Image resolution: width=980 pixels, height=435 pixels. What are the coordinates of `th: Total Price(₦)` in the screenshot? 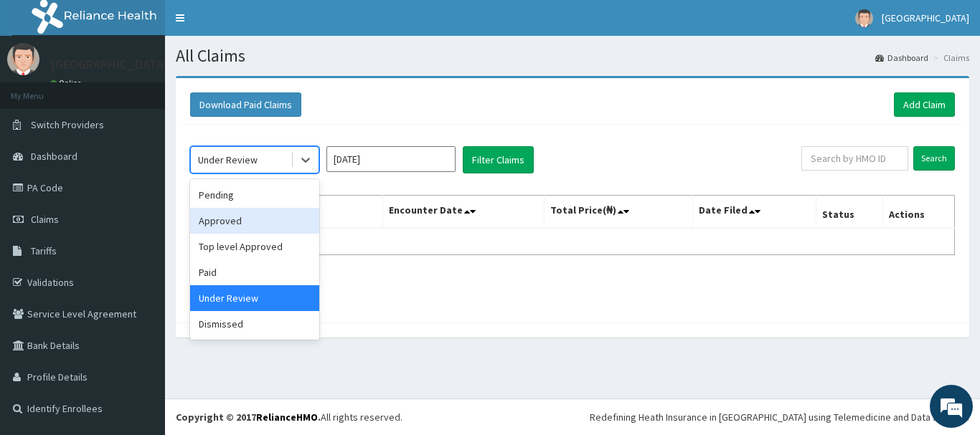 It's located at (618, 213).